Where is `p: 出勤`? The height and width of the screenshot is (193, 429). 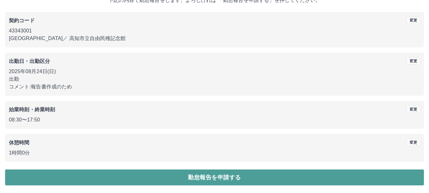 p: 出勤 is located at coordinates (214, 79).